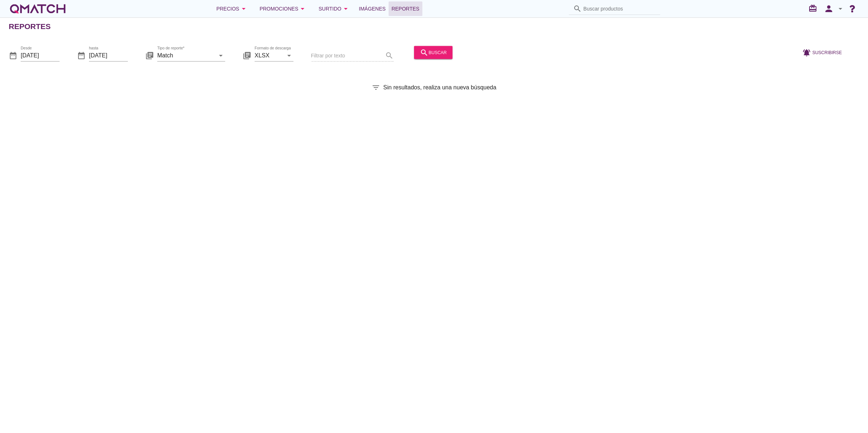  Describe the element at coordinates (269, 55) in the screenshot. I see `input: Formato de descarga` at that location.